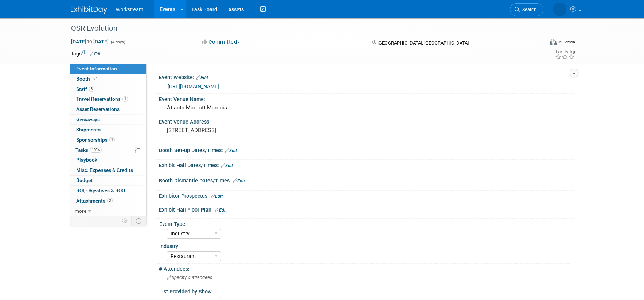 The width and height of the screenshot is (644, 300). What do you see at coordinates (95, 78) in the screenshot?
I see `i: Booth reservation complete` at bounding box center [95, 78].